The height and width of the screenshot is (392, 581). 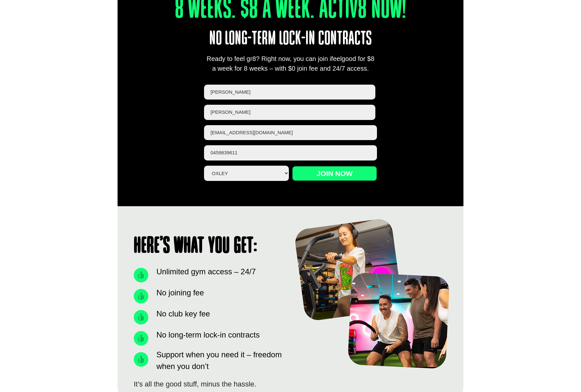 I want to click on input: Phone *, so click(x=291, y=153).